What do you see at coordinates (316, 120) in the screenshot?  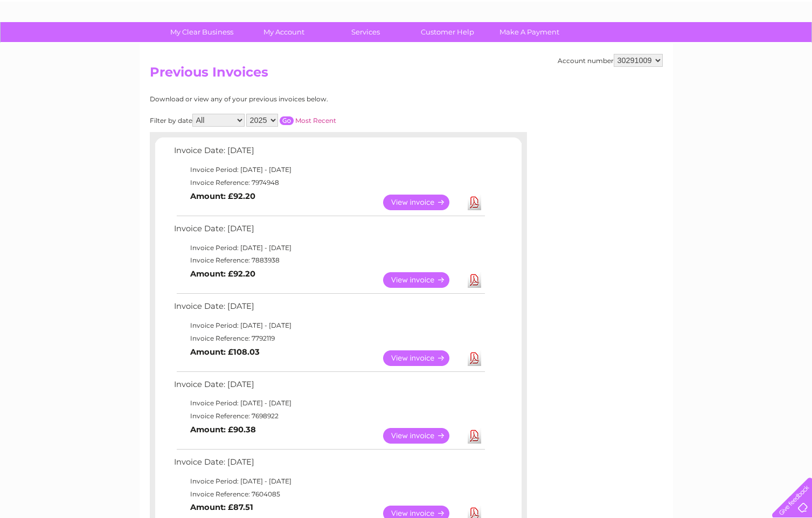 I see `a: Most Recent` at bounding box center [316, 120].